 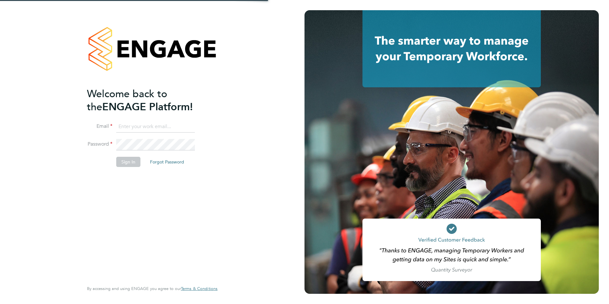 I want to click on button: Sign In, so click(x=128, y=162).